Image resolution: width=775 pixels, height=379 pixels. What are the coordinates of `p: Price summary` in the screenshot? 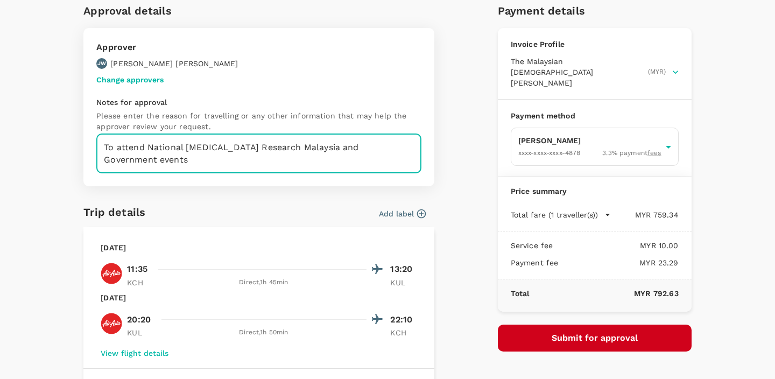 It's located at (595, 191).